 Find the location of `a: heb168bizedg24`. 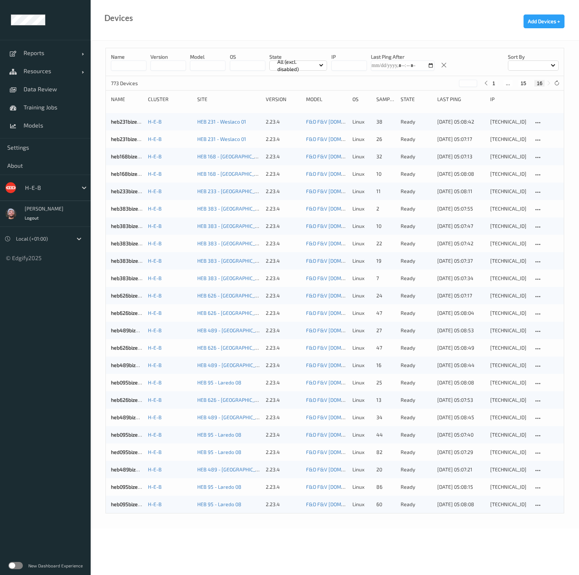

a: heb168bizedg24 is located at coordinates (130, 174).